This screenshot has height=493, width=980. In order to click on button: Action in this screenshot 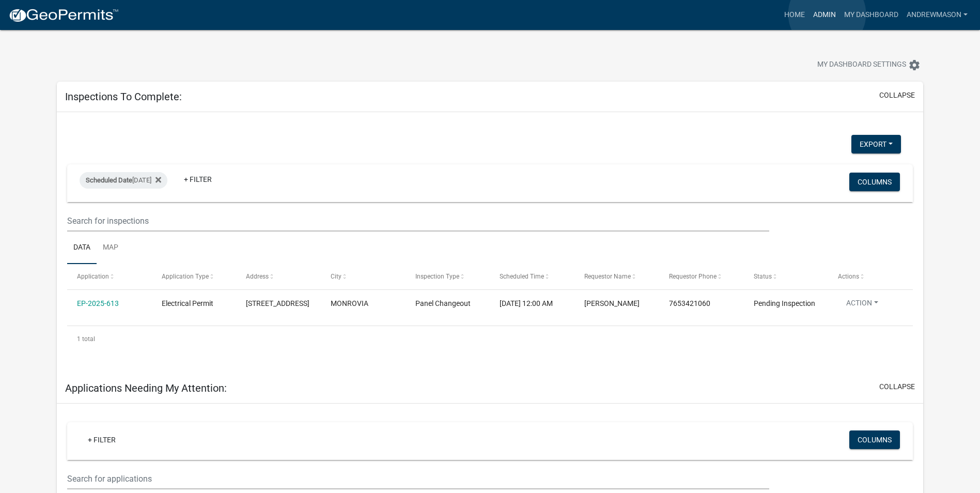, I will do `click(862, 305)`.